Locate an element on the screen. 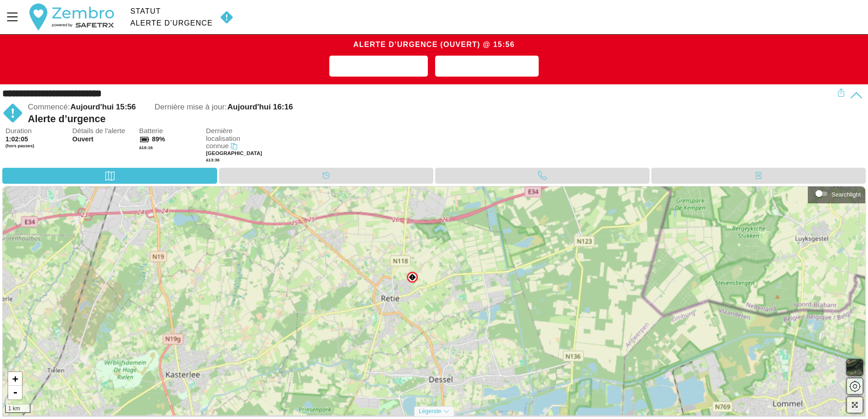 The height and width of the screenshot is (419, 868). span: Commencé: is located at coordinates (49, 107).